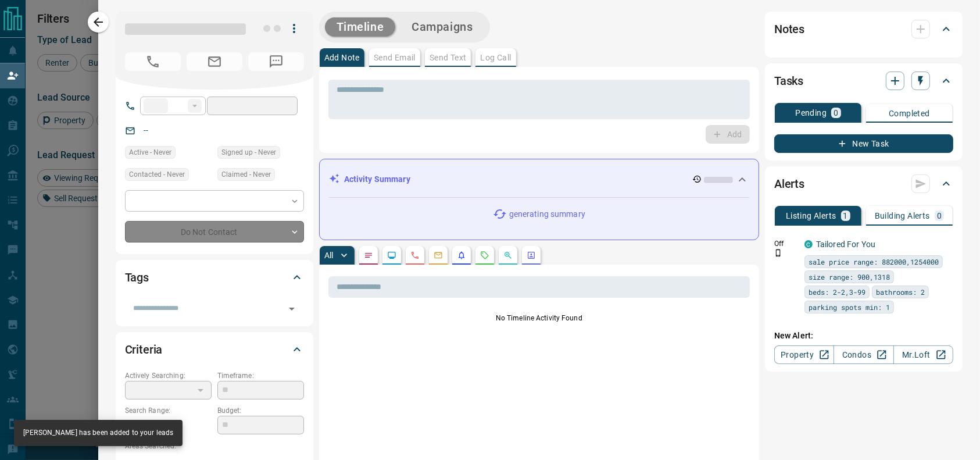 The height and width of the screenshot is (460, 980). What do you see at coordinates (215, 61) in the screenshot?
I see `span: No Email` at bounding box center [215, 61].